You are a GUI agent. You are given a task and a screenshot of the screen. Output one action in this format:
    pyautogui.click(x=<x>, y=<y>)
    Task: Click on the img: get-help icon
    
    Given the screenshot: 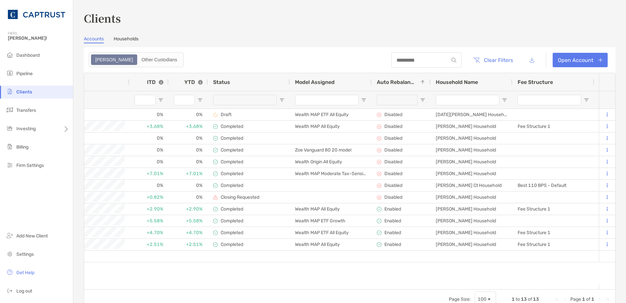 What is the action you would take?
    pyautogui.click(x=10, y=272)
    